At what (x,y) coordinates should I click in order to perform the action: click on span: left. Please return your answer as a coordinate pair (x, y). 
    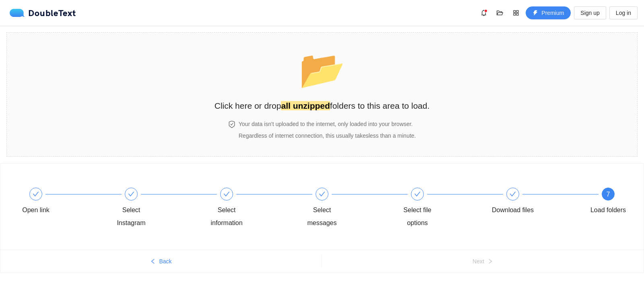
    Looking at the image, I should click on (153, 262).